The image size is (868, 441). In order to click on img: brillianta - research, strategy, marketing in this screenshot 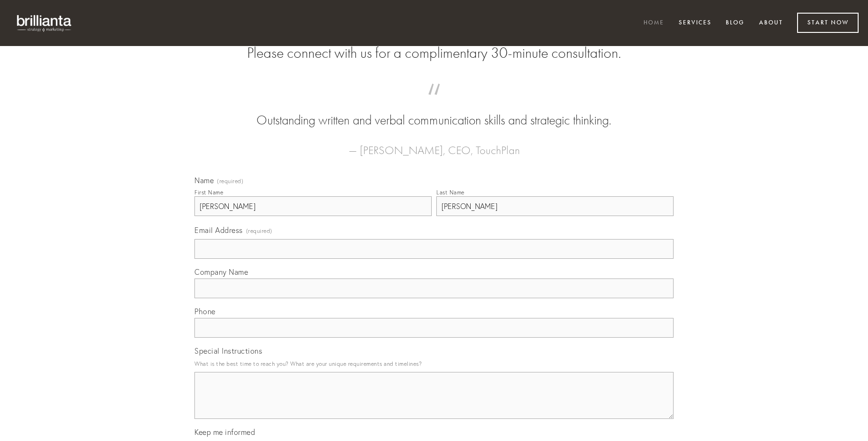, I will do `click(45, 23)`.